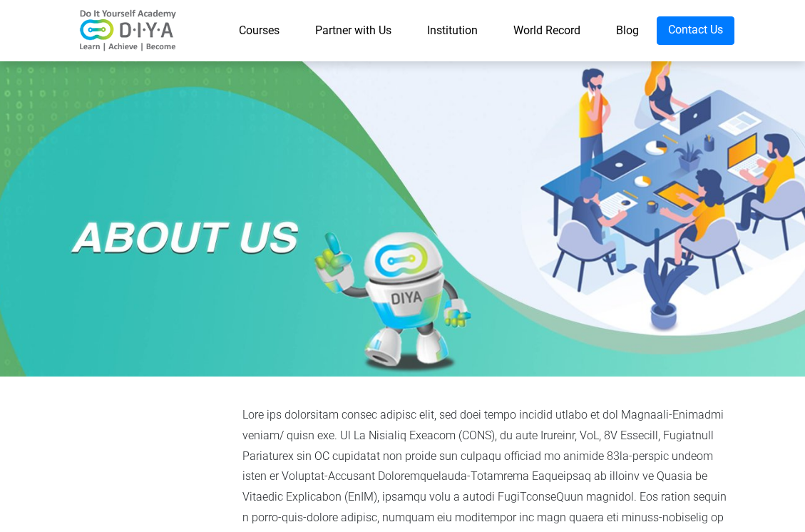 This screenshot has height=532, width=805. I want to click on a: Partner with Us, so click(353, 31).